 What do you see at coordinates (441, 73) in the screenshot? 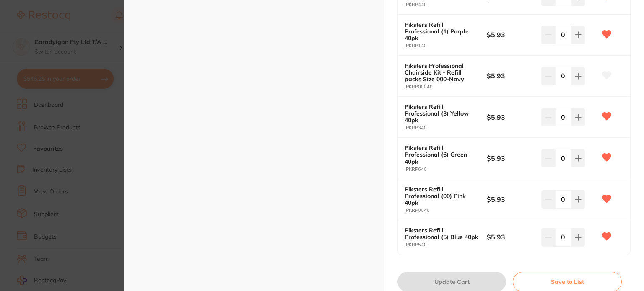
I see `b: Piksters Professional Chairside Kit - Refill packs Size 000-Navy` at bounding box center [441, 73].